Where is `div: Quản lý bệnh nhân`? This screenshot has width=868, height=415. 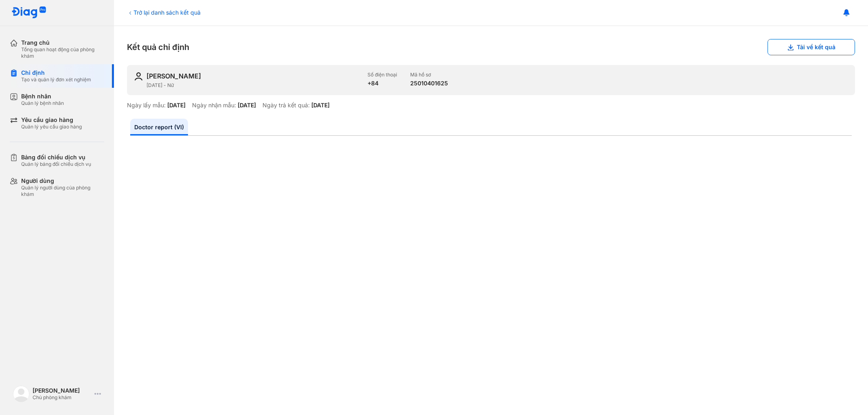
div: Quản lý bệnh nhân is located at coordinates (42, 103).